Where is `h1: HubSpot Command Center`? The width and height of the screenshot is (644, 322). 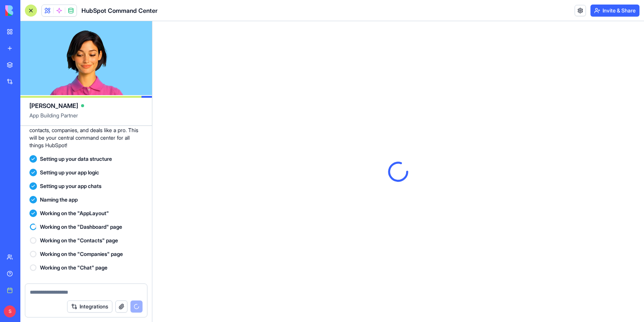 h1: HubSpot Command Center is located at coordinates (120, 10).